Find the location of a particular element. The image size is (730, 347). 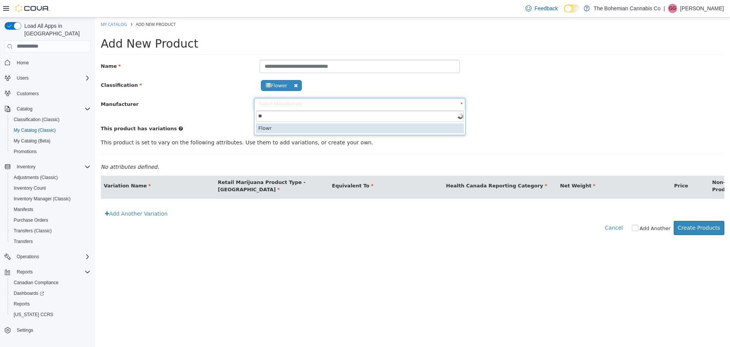

button: Adjustments (Classic) is located at coordinates (51, 177).